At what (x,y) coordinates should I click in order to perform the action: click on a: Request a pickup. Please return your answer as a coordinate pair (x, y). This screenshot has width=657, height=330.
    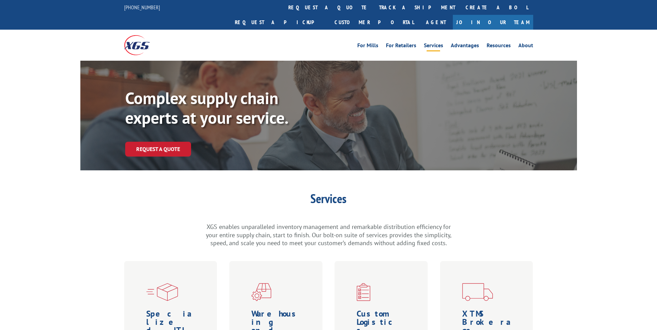
    Looking at the image, I should click on (279, 22).